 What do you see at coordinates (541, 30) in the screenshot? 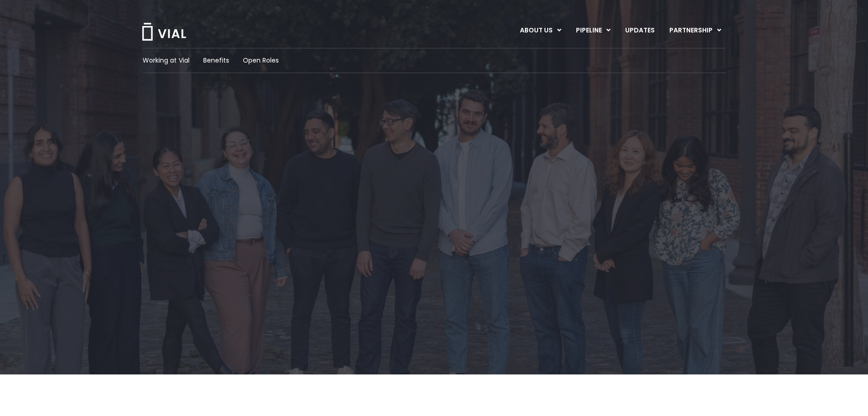
I see `a: ABOUT USMenu Toggle` at bounding box center [541, 30].